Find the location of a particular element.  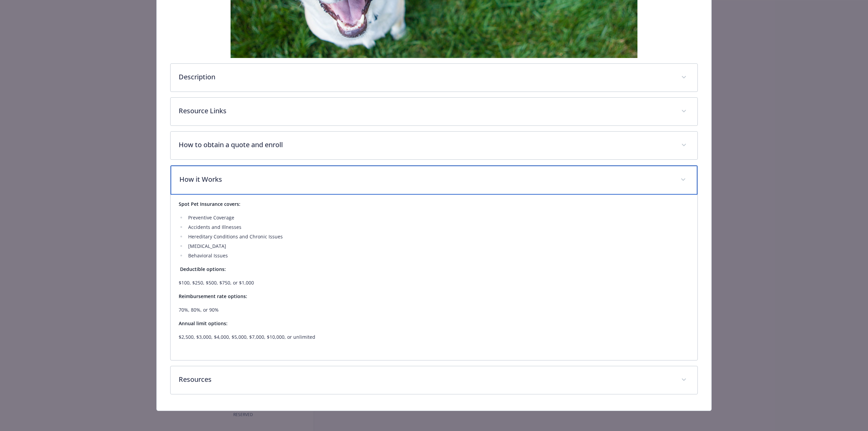

li: Hereditary Conditions and Chronic Issues is located at coordinates (438, 237).